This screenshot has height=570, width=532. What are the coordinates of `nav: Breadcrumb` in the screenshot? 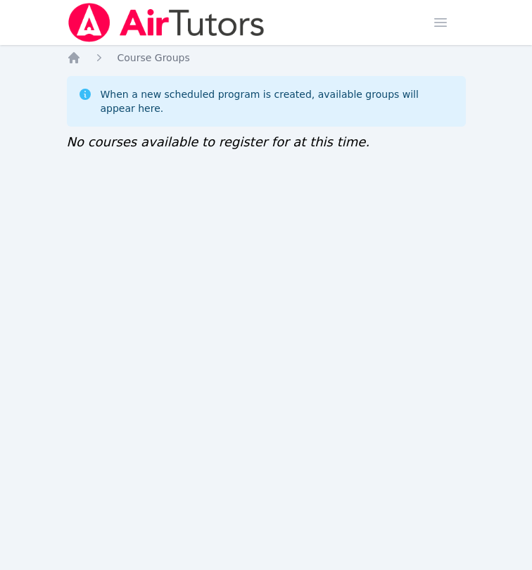 It's located at (266, 58).